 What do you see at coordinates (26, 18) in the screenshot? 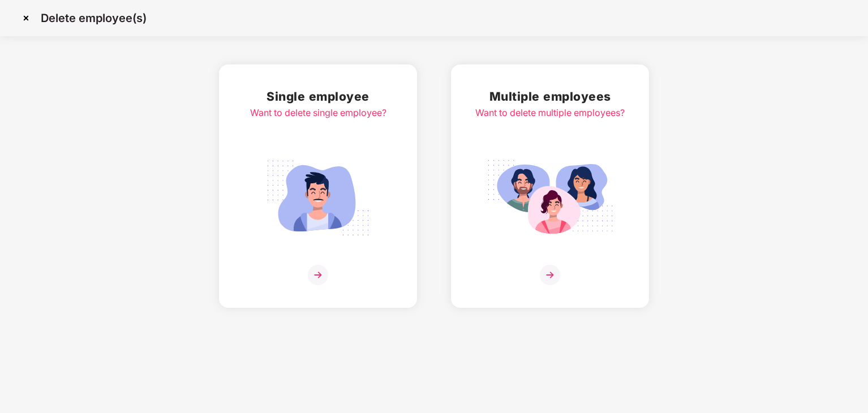
I see `img: svg+xml;base64,PHN2ZyBpZD0iQ3Jvc3MtMzJ4MzIiIHhtbG5zPSJodHRwOi8vd3d3LnczLm9yZy8yMDAwL3N2ZyIgd2lkdG...` at bounding box center [26, 18].